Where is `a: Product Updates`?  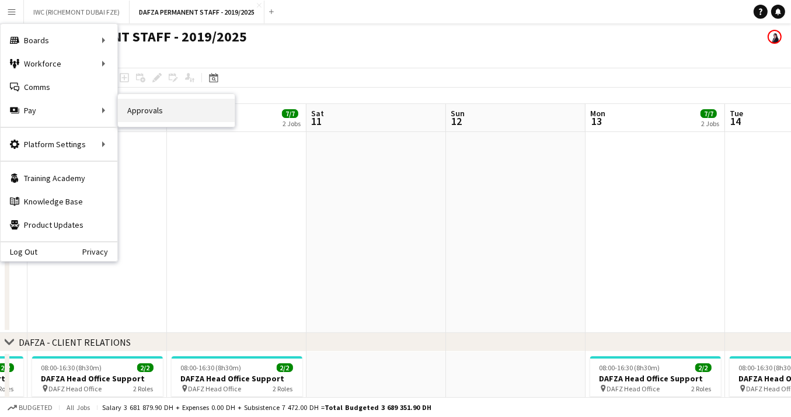 a: Product Updates is located at coordinates (59, 225).